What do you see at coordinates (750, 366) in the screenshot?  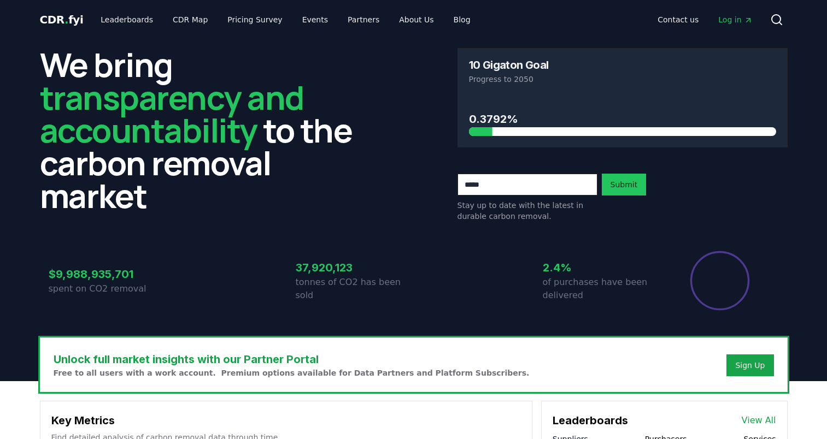 I see `button: Sign Up` at bounding box center [750, 366].